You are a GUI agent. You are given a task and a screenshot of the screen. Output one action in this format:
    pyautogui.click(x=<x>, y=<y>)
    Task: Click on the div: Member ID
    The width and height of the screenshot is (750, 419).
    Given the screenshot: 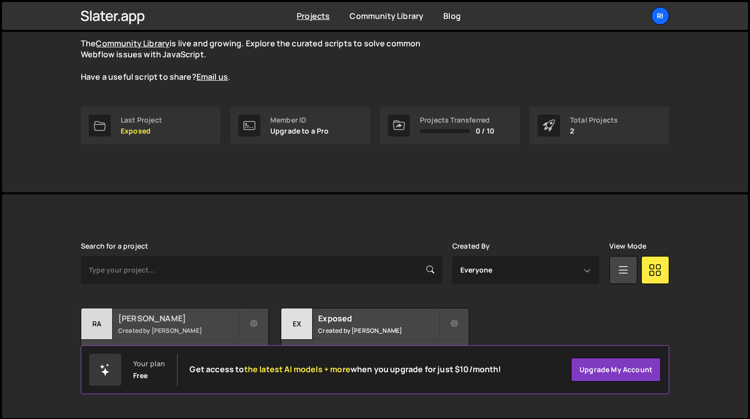 What is the action you would take?
    pyautogui.click(x=300, y=120)
    